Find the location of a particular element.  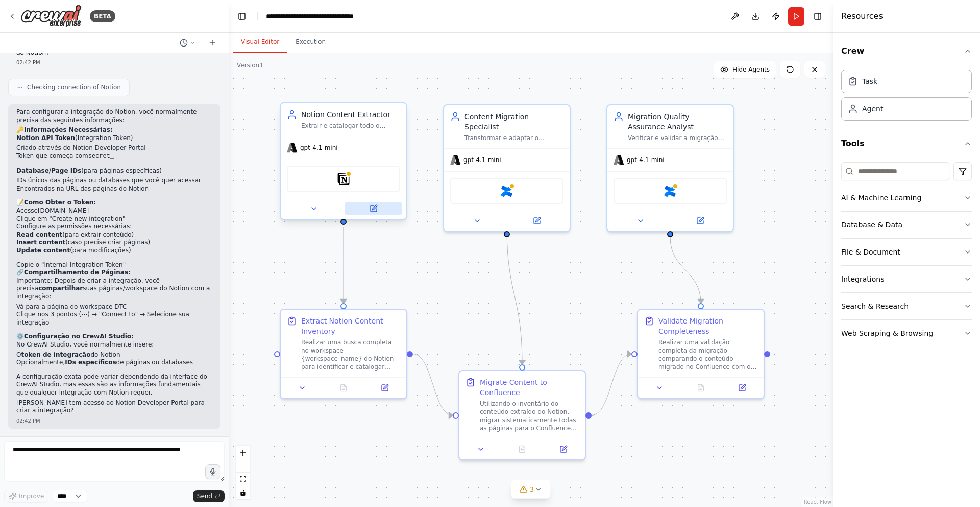

button: Hide right sidebar is located at coordinates (818, 16).